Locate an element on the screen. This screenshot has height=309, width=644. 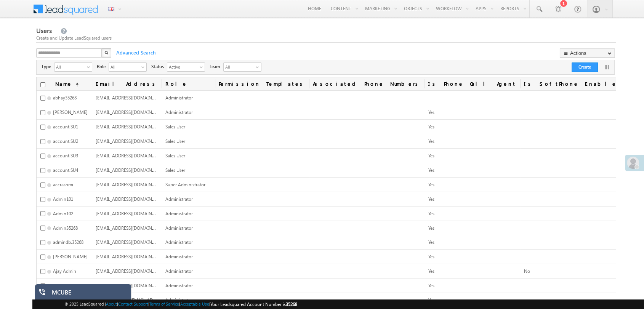
span: Advanced Search is located at coordinates (135, 53).